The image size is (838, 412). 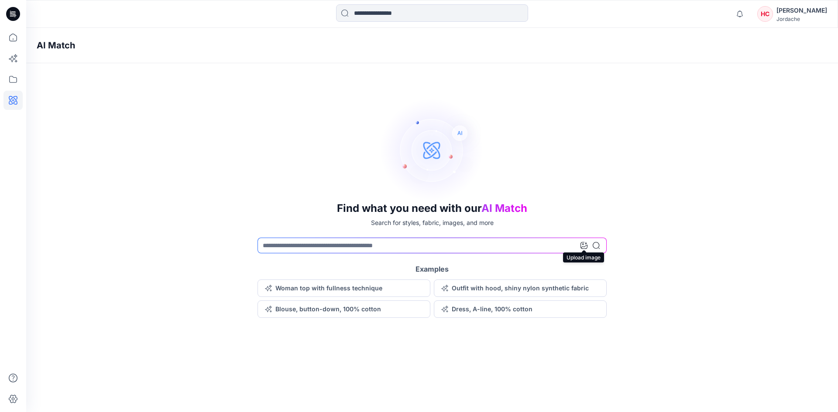 What do you see at coordinates (432, 150) in the screenshot?
I see `img: AI Search` at bounding box center [432, 150].